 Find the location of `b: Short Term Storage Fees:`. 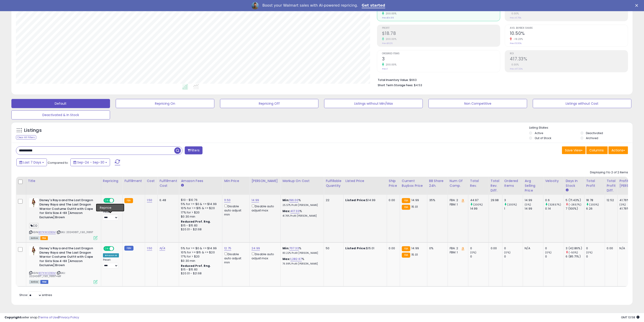

b: Short Term Storage Fees: is located at coordinates (395, 85).